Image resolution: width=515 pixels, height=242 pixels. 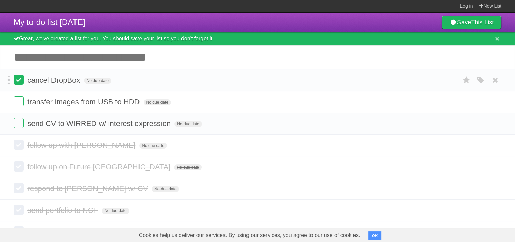 I want to click on span: pay Mazi fees, so click(x=51, y=232).